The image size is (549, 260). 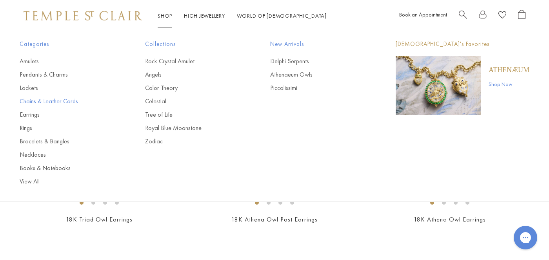 I want to click on a: 18K Triad Owl Earrings, so click(x=99, y=219).